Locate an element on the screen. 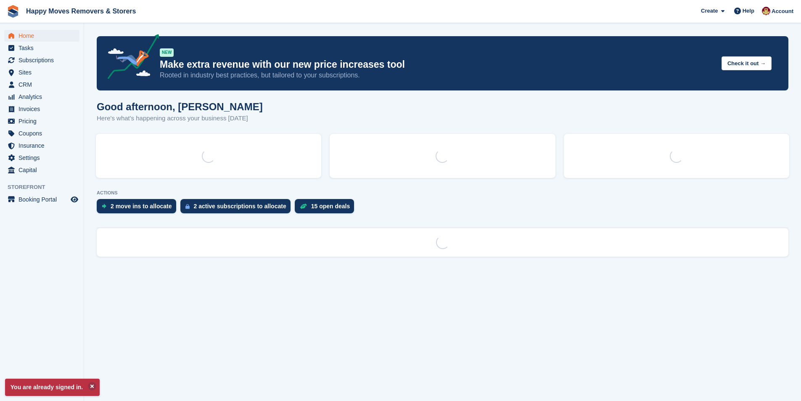  p: Make extra revenue with our new price increases tool is located at coordinates (438, 64).